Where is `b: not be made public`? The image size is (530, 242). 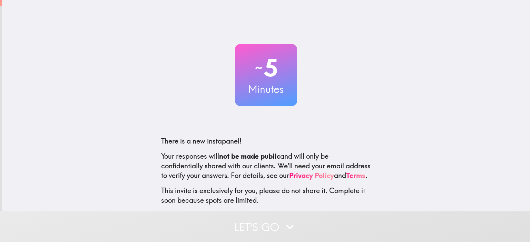
b: not be made public is located at coordinates (249, 156).